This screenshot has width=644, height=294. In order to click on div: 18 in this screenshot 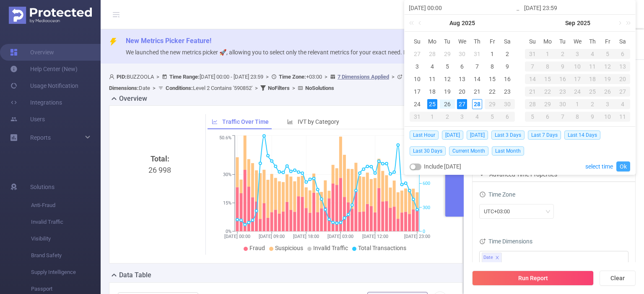, I will do `click(432, 92)`.